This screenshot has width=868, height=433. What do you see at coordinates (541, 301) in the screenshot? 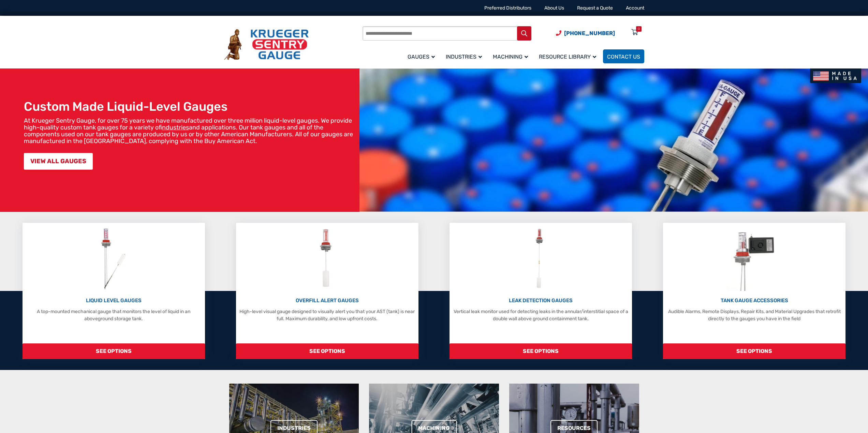
I see `p: LEAK DETECTION GAUGES` at bounding box center [541, 301].